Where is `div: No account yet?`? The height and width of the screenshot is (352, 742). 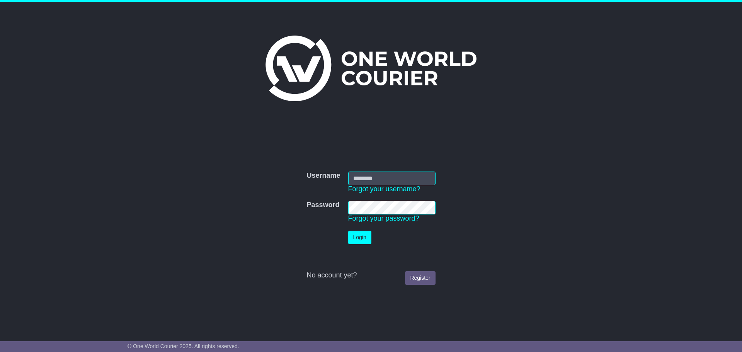
div: No account yet? is located at coordinates (371, 276).